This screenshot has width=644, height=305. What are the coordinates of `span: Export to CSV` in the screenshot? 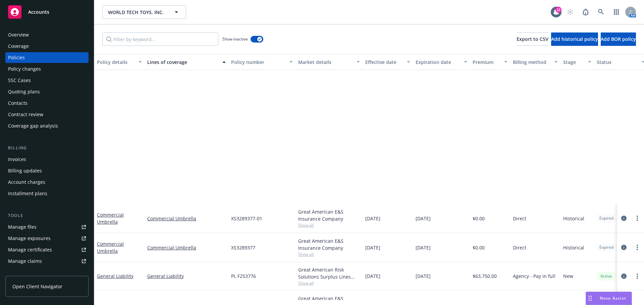 It's located at (532, 38).